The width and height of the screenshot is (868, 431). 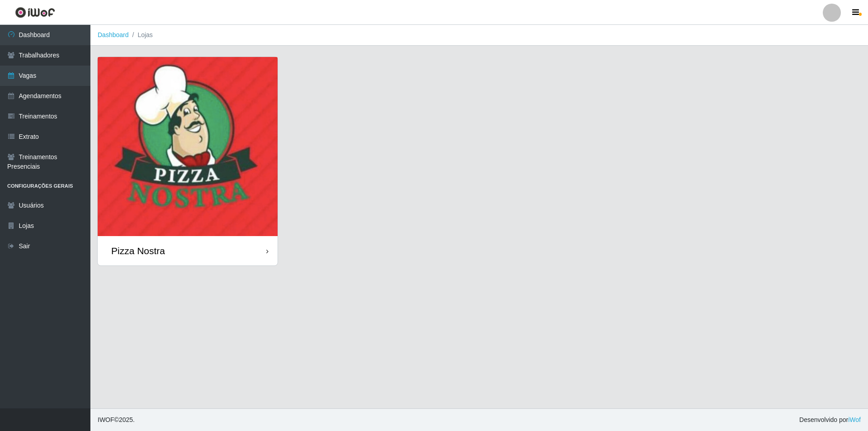 What do you see at coordinates (116, 420) in the screenshot?
I see `span: © 2025 .` at bounding box center [116, 420].